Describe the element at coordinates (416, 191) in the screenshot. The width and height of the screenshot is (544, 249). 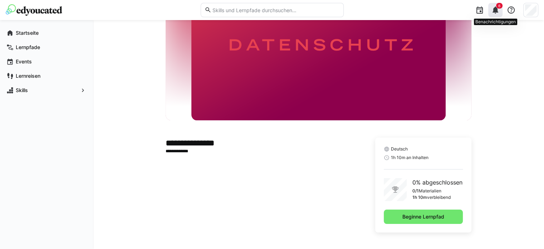
I see `p: 0/1` at that location.